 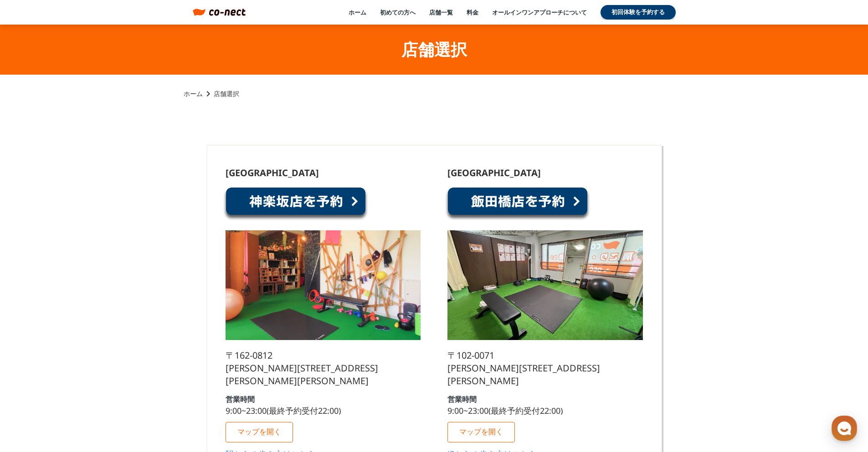 What do you see at coordinates (473, 12) in the screenshot?
I see `a: 料金` at bounding box center [473, 12].